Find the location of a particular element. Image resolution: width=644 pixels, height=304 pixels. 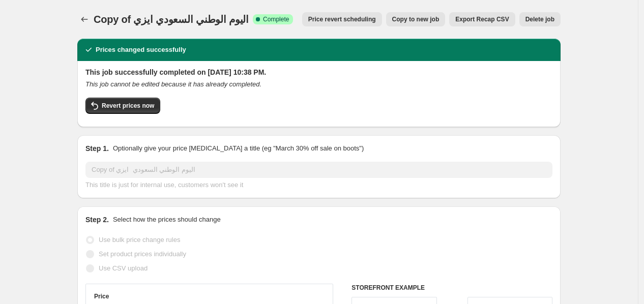

span: Copy of اليوم الوطني السعودي ايزي is located at coordinates (171, 20).